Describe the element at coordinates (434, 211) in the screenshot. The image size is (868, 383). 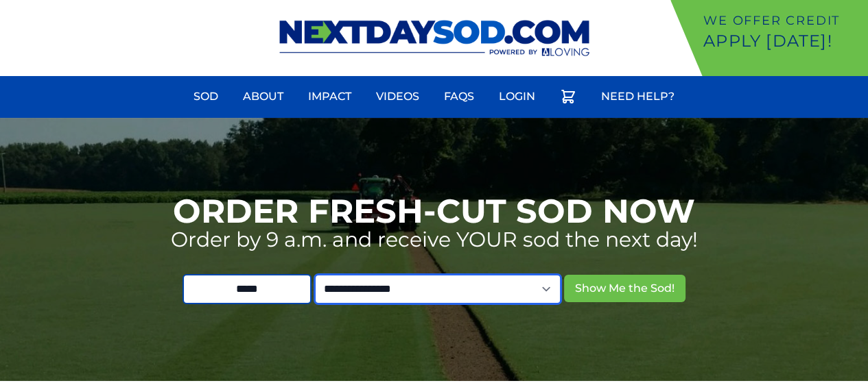
I see `h1: Order Fresh-Cut Sod Now` at that location.